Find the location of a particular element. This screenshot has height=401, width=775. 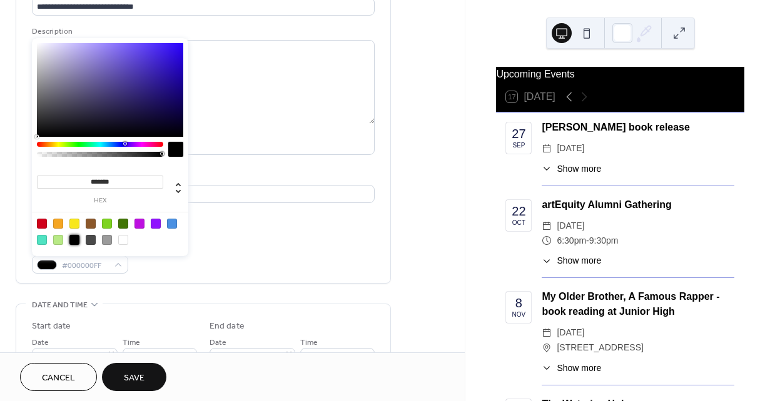

button: Cancel is located at coordinates (58, 377).